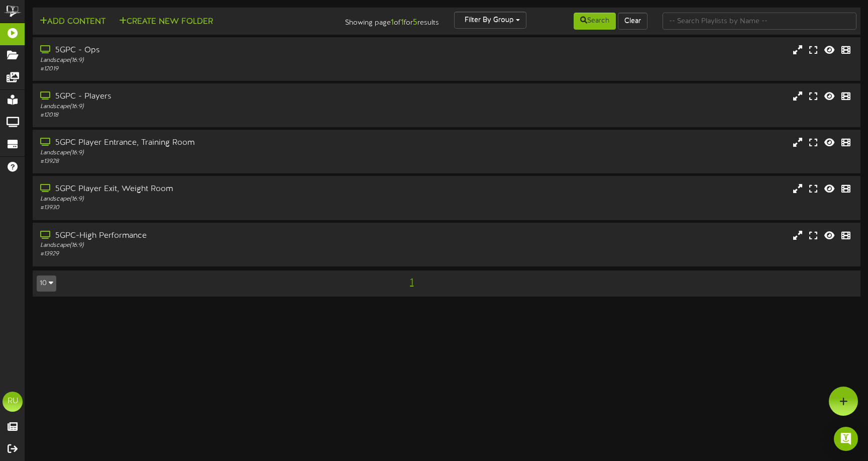 Image resolution: width=868 pixels, height=461 pixels. What do you see at coordinates (205, 115) in the screenshot?
I see `div: # 12018` at bounding box center [205, 115].